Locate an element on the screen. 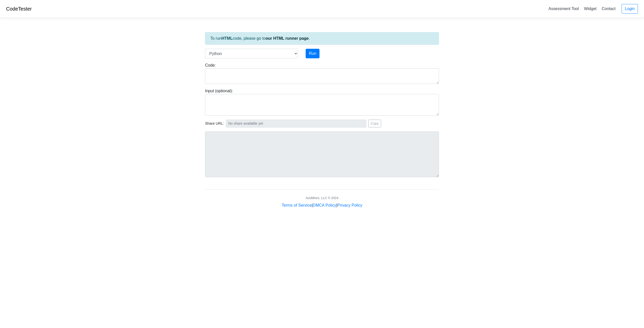 The height and width of the screenshot is (328, 644). button: Run is located at coordinates (313, 54).